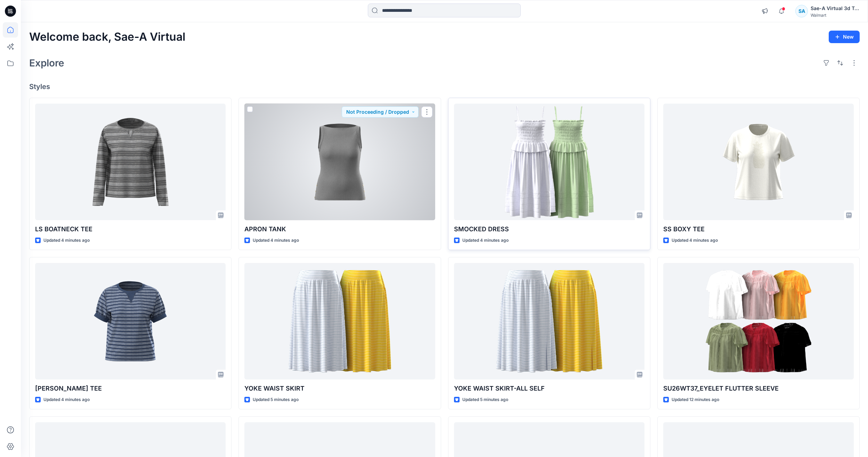 The height and width of the screenshot is (457, 868). I want to click on p: SS BOXY TEE, so click(759, 229).